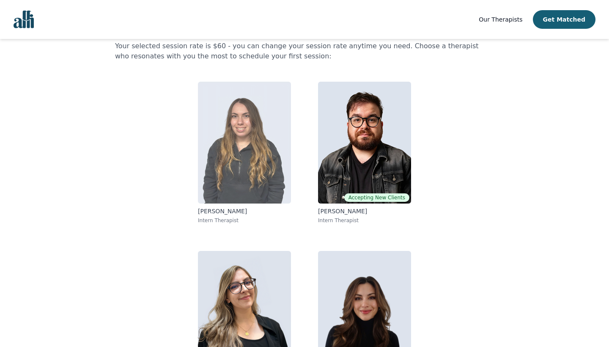 The width and height of the screenshot is (609, 347). Describe the element at coordinates (564, 19) in the screenshot. I see `button: Get Matched` at that location.